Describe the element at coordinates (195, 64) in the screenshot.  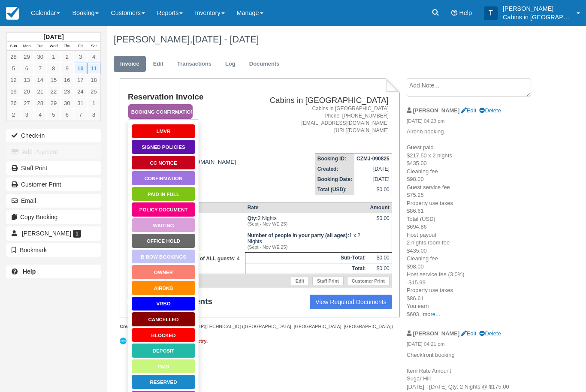
I see `a: Transactions` at that location.